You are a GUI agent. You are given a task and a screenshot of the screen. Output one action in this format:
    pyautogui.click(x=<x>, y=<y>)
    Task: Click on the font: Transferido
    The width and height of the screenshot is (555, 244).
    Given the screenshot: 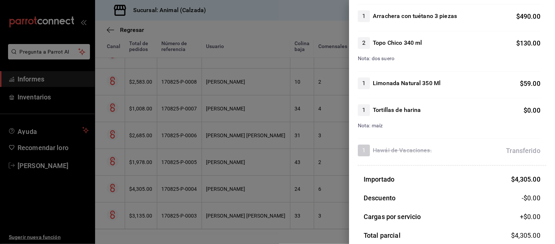 What is the action you would take?
    pyautogui.click(x=524, y=150)
    